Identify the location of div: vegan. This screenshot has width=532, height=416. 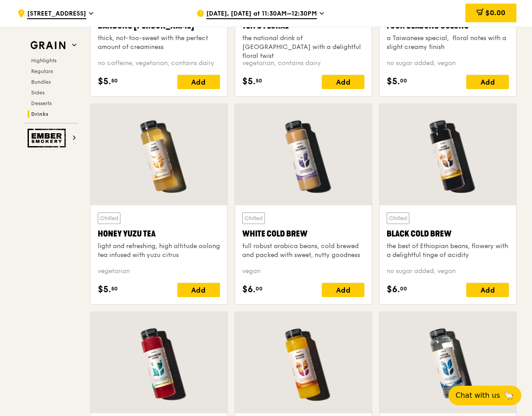
(303, 271).